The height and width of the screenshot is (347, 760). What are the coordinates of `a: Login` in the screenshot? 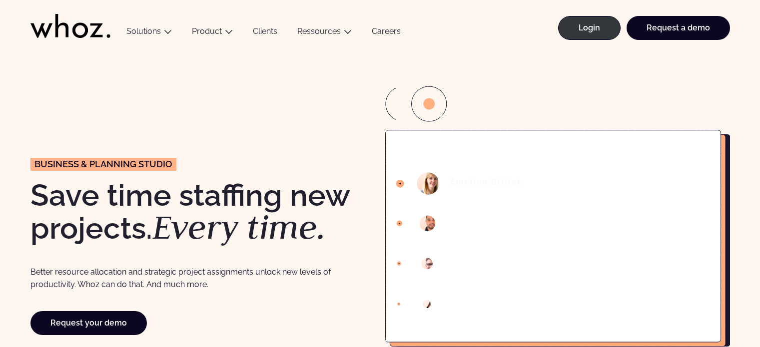 It's located at (589, 28).